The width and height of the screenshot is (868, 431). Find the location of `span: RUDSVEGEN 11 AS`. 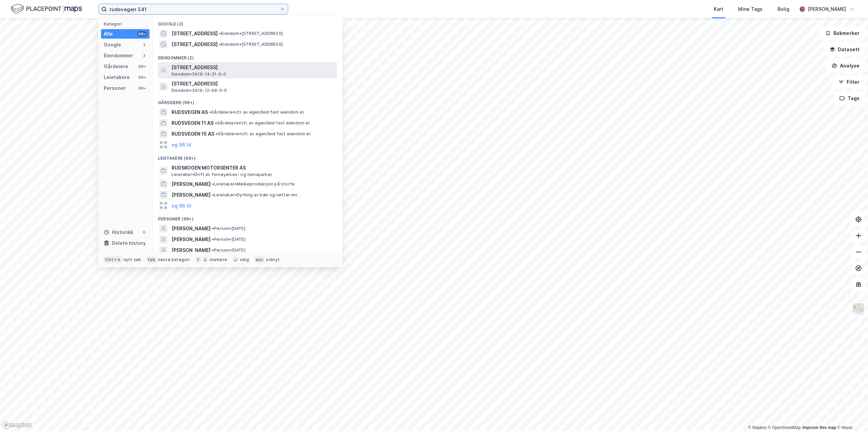

span: RUDSVEGEN 11 AS is located at coordinates (192, 123).